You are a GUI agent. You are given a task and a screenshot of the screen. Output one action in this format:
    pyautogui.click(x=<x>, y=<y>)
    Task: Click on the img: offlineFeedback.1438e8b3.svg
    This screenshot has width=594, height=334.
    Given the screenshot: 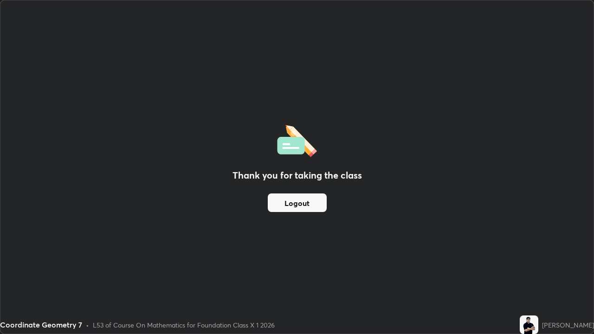 What is the action you would take?
    pyautogui.click(x=297, y=140)
    